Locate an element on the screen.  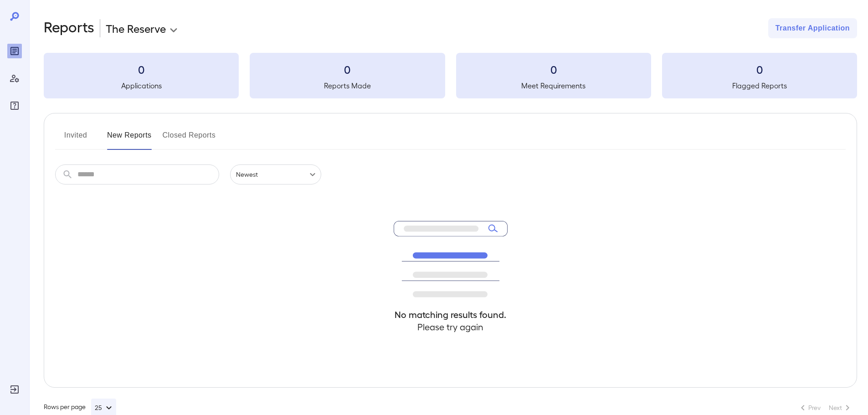
h5: Applications is located at coordinates (142, 86).